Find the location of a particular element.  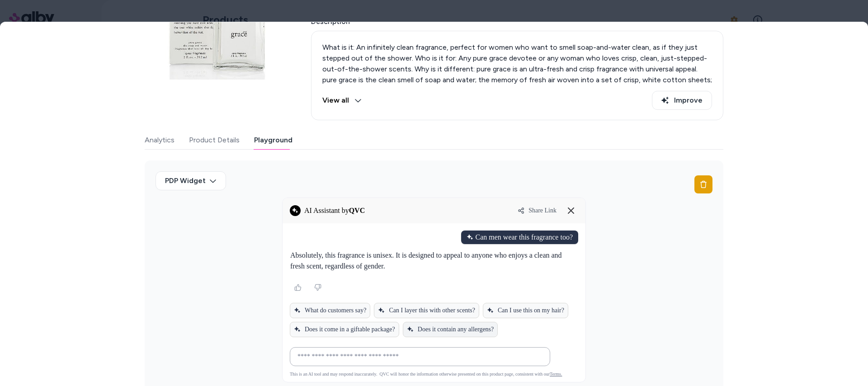

button: Playground is located at coordinates (273, 140).